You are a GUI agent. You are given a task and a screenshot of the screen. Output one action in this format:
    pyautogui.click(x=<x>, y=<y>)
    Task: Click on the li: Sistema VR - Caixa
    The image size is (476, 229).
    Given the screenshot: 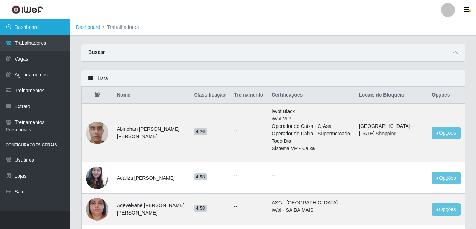 What is the action you would take?
    pyautogui.click(x=311, y=148)
    